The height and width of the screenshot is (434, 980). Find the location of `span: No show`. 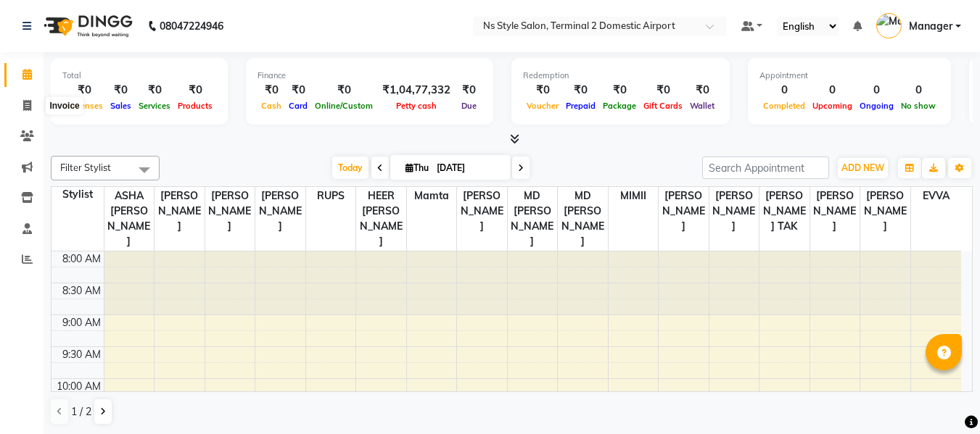

span: No show is located at coordinates (918, 106).